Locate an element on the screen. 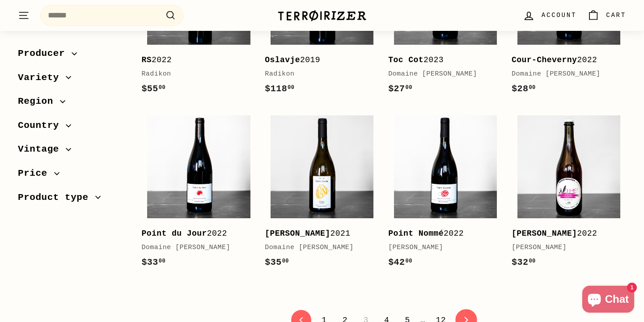 The image size is (644, 322). a: Cart is located at coordinates (606, 15).